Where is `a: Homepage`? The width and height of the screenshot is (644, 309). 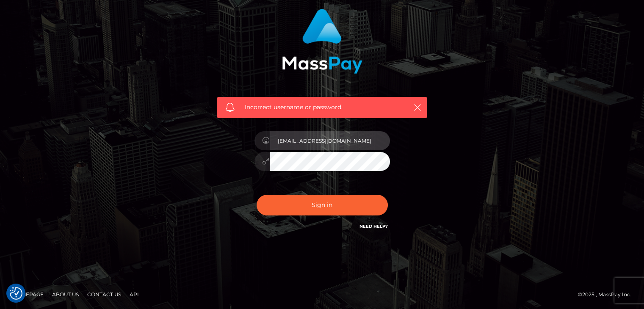
a: Homepage is located at coordinates (28, 294).